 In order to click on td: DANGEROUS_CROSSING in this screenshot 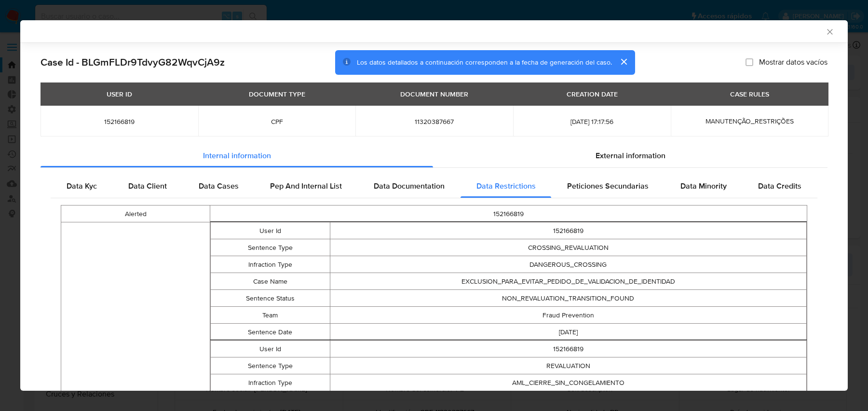, I will do `click(568, 264)`.